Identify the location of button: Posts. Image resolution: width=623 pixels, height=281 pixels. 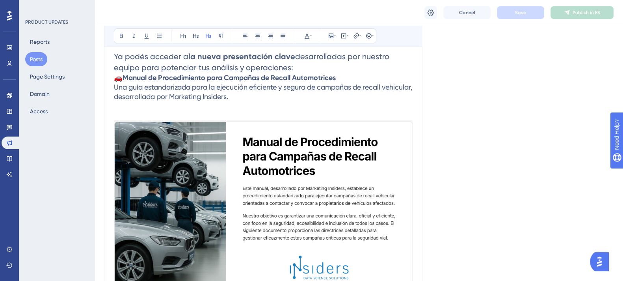
(36, 59).